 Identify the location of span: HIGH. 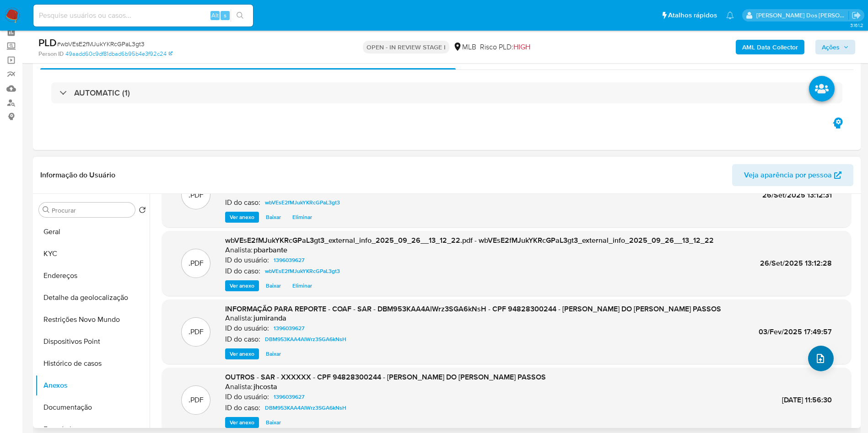
(521, 47).